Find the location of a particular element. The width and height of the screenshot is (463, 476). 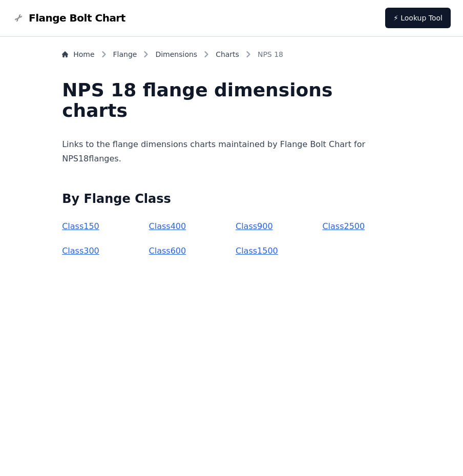

a: Class1500 is located at coordinates (257, 250).